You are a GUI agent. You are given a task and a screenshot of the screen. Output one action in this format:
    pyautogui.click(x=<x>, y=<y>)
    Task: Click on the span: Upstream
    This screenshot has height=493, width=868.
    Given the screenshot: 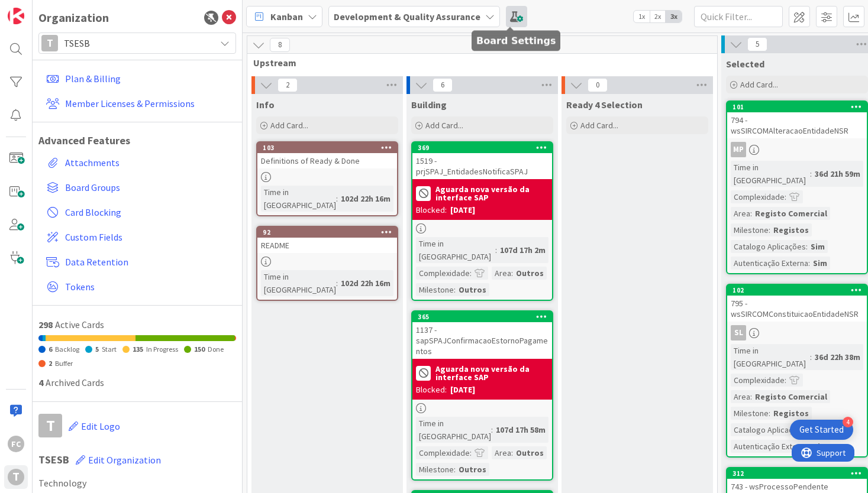 What is the action you would take?
    pyautogui.click(x=478, y=63)
    